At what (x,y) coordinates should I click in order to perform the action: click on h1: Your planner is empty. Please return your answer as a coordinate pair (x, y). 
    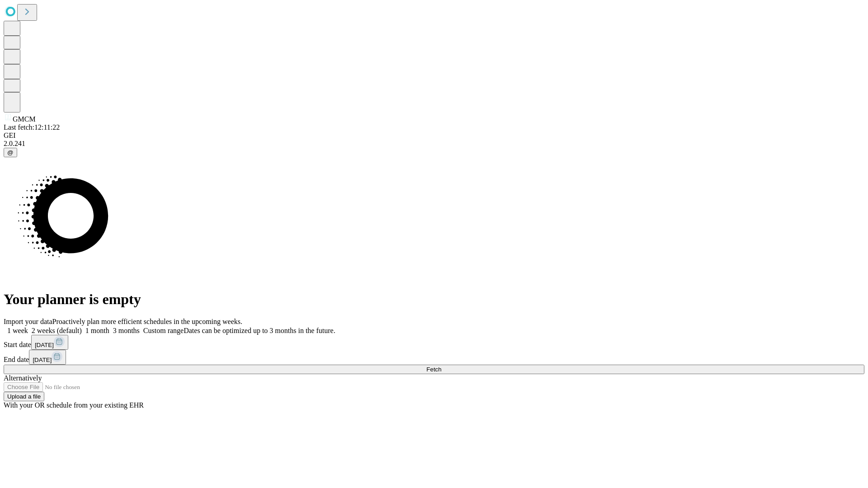
    Looking at the image, I should click on (434, 299).